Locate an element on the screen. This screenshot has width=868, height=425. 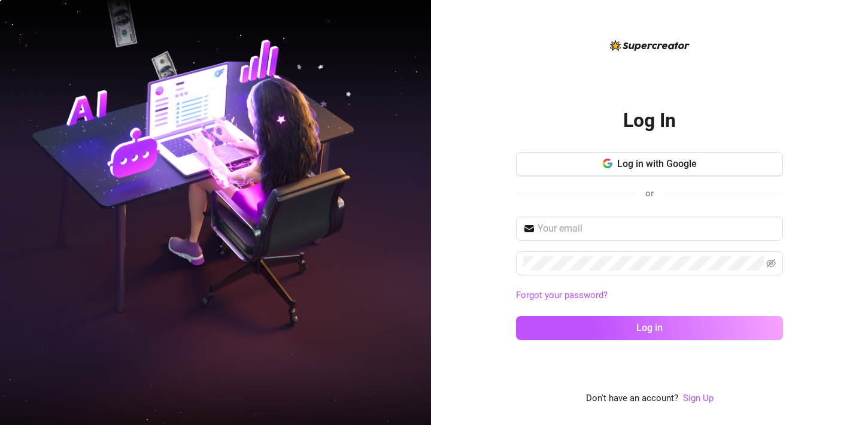
button: Log in with Google is located at coordinates (649, 164).